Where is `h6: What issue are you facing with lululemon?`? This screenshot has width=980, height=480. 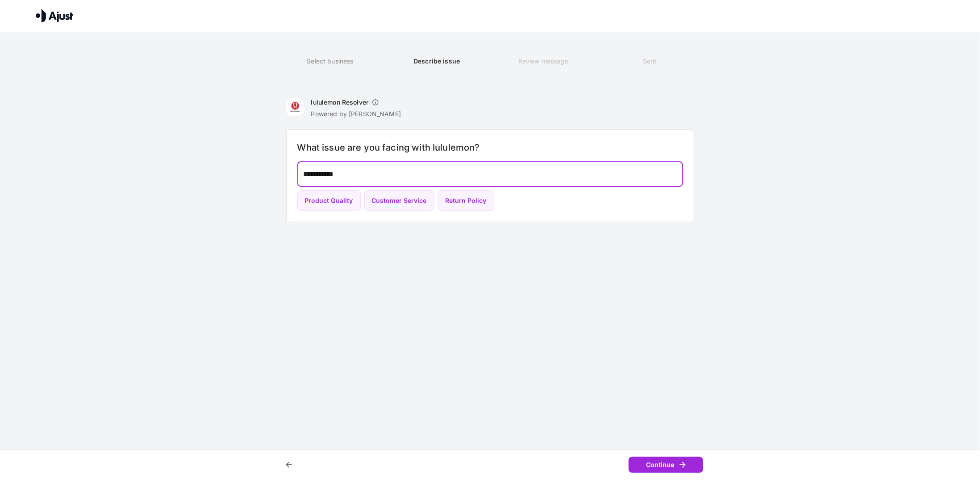 h6: What issue are you facing with lululemon? is located at coordinates (490, 148).